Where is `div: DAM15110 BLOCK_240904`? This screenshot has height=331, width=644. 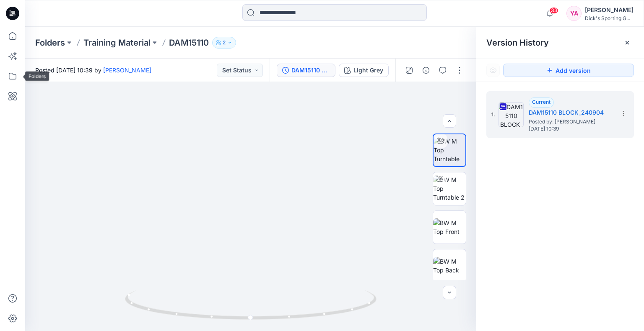 div: DAM15110 BLOCK_240904 is located at coordinates (311, 71).